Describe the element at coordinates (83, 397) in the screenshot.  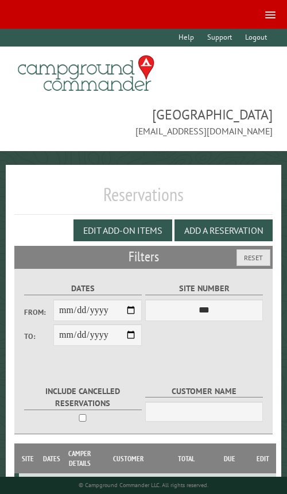
I see `label: Include Cancelled Reservations` at that location.